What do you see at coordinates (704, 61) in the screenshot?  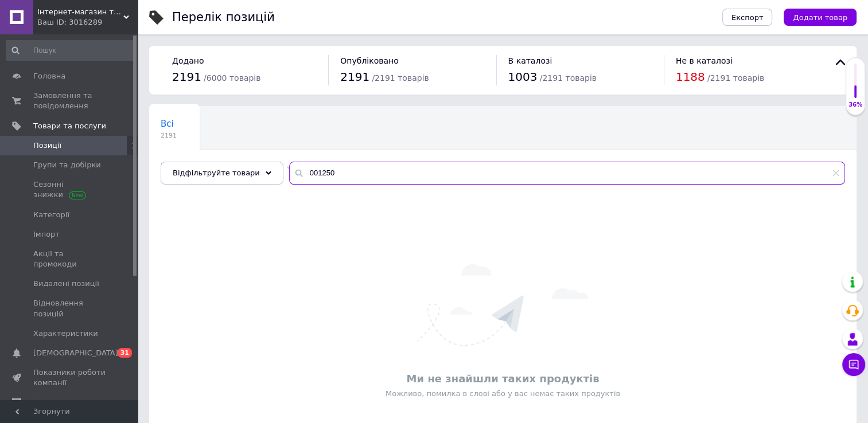 I see `span: Не в каталозі` at bounding box center [704, 61].